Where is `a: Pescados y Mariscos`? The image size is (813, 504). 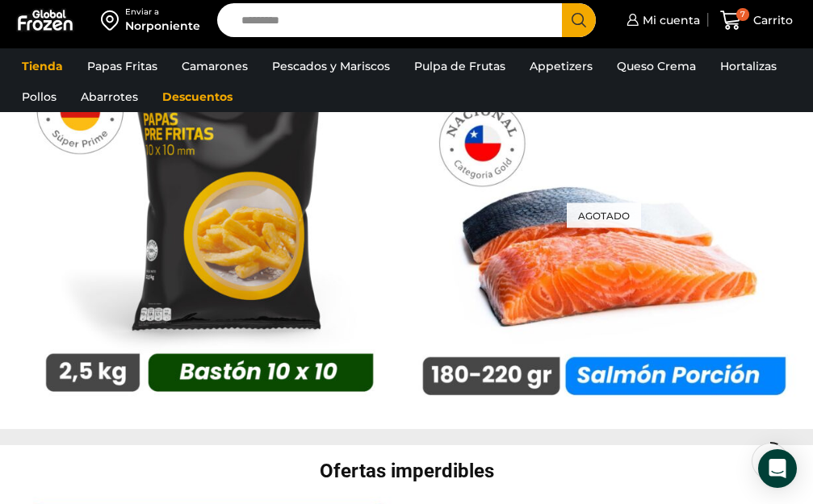 a: Pescados y Mariscos is located at coordinates (331, 66).